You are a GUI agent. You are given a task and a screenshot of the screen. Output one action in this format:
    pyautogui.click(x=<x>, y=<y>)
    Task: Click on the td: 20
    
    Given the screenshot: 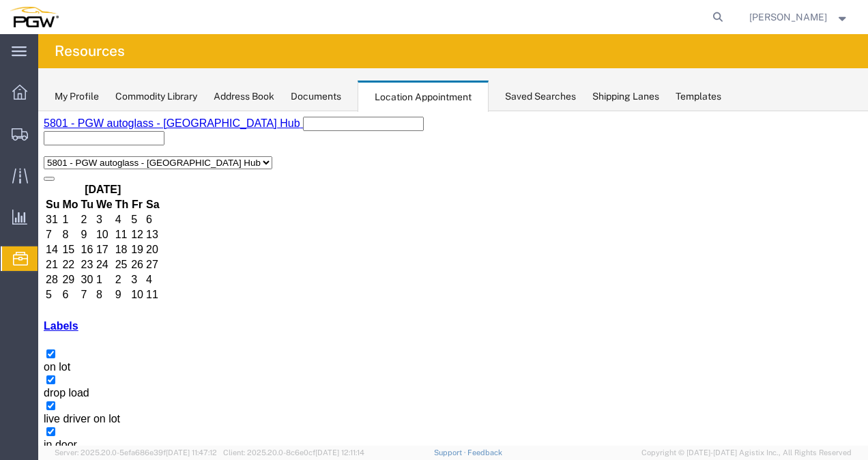 What is the action you would take?
    pyautogui.click(x=114, y=139)
    